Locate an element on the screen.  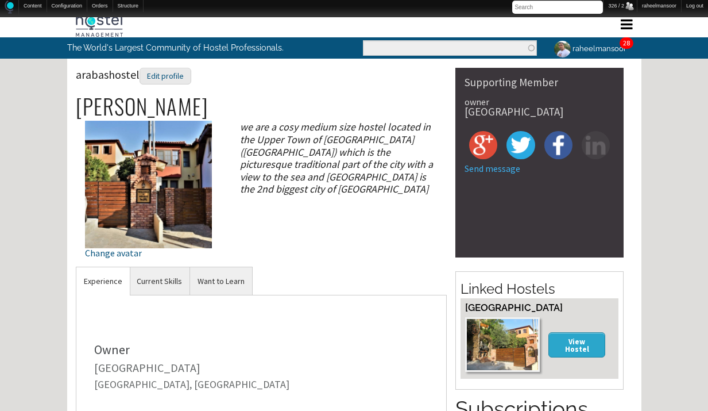
span: arabashostel is located at coordinates (133, 74).